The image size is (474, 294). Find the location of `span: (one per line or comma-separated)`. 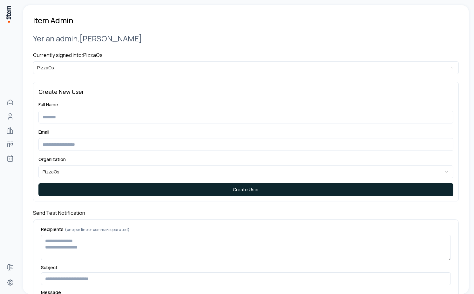

span: (one per line or comma-separated) is located at coordinates (97, 229).